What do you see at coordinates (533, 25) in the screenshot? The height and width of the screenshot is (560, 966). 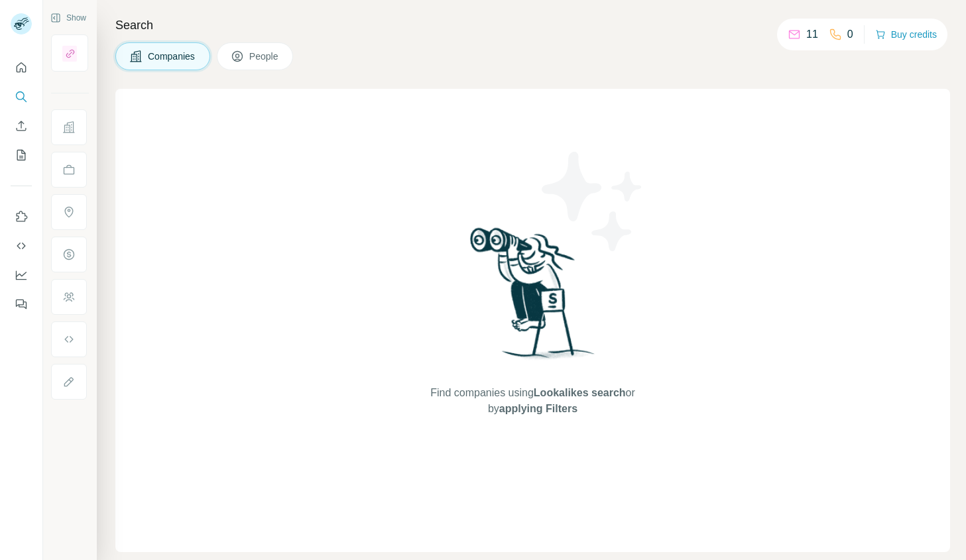 I see `h4: Search` at bounding box center [533, 25].